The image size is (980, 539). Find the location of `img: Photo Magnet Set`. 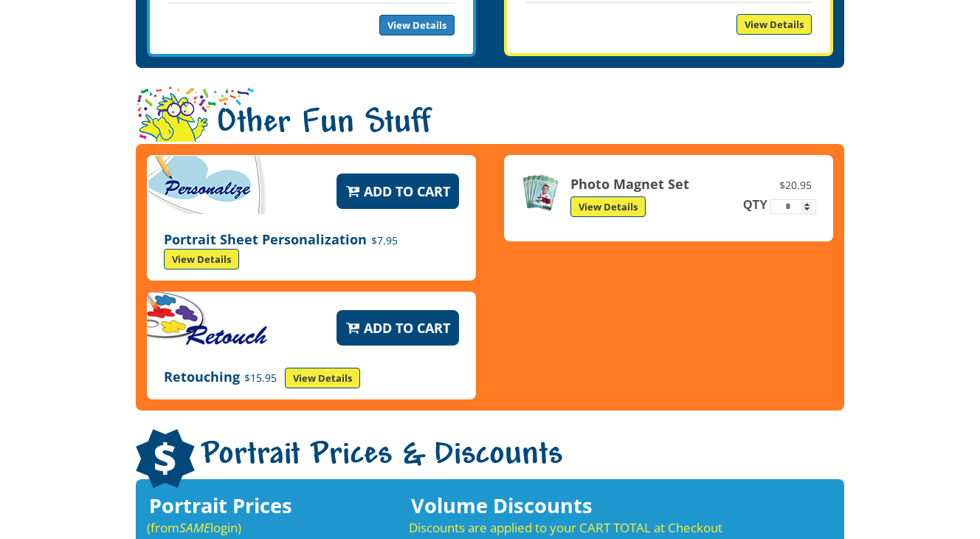

img: Photo Magnet Set is located at coordinates (540, 192).